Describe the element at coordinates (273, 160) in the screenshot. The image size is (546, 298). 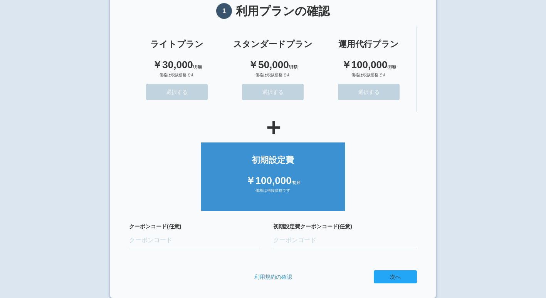
I see `div: 初期設定費` at that location.